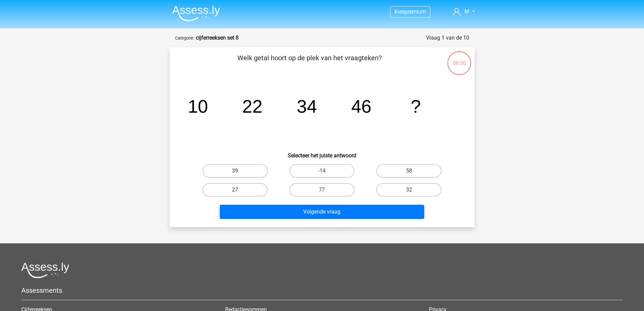 The height and width of the screenshot is (311, 644). Describe the element at coordinates (217, 38) in the screenshot. I see `strong: cijferreeksen set 8` at that location.